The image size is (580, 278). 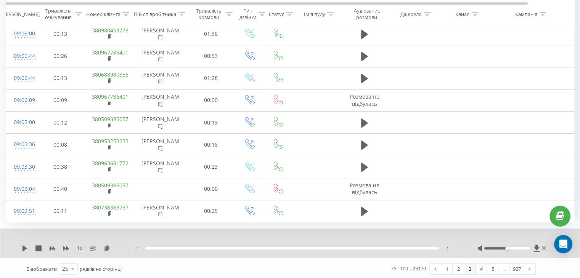 What do you see at coordinates (101, 269) in the screenshot?
I see `span: рядків на сторінці` at bounding box center [101, 269].